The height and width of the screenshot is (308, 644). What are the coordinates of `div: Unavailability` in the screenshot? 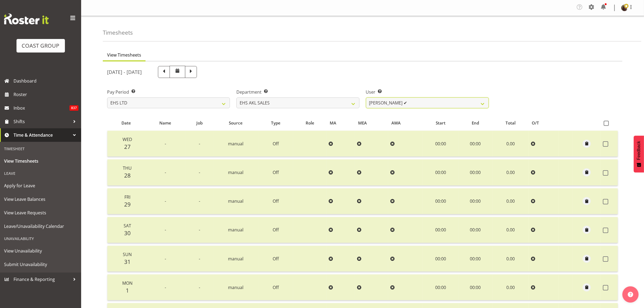 It's located at (41, 238).